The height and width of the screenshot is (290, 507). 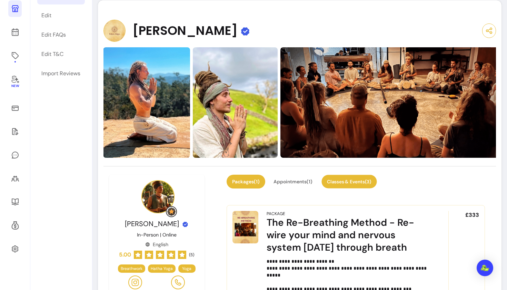 I want to click on p: In-Person | Online, so click(x=157, y=234).